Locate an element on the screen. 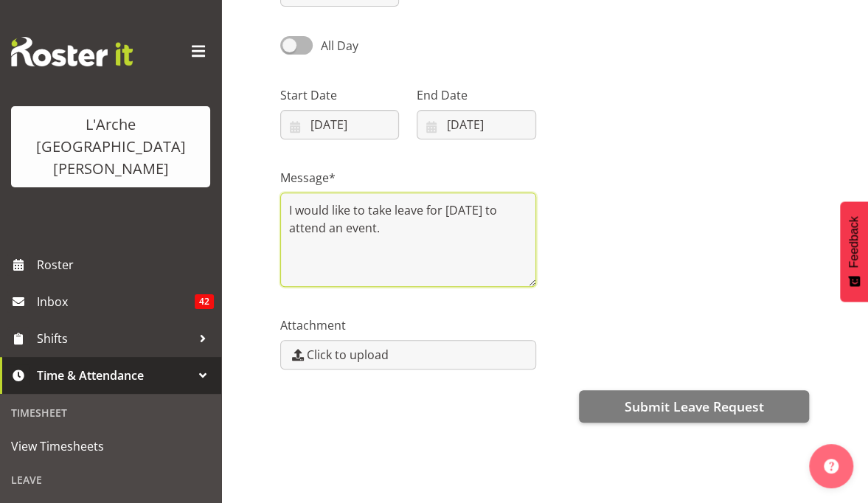 The width and height of the screenshot is (868, 503). span: Inbox is located at coordinates (116, 301).